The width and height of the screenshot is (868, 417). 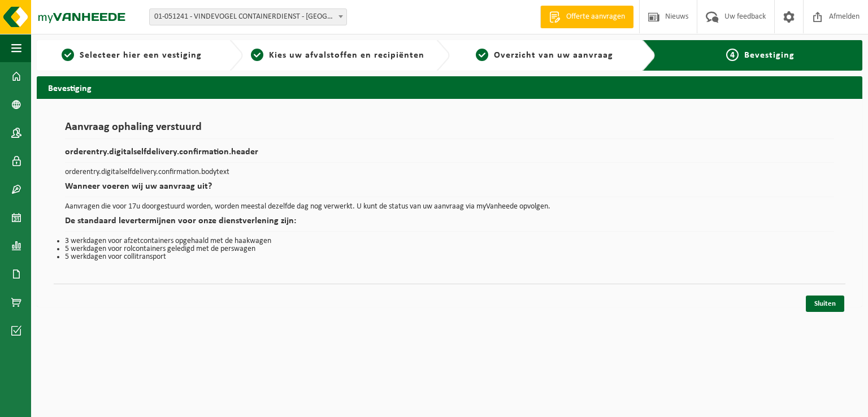 I want to click on a: 1Selecteer hier een vestiging, so click(x=131, y=55).